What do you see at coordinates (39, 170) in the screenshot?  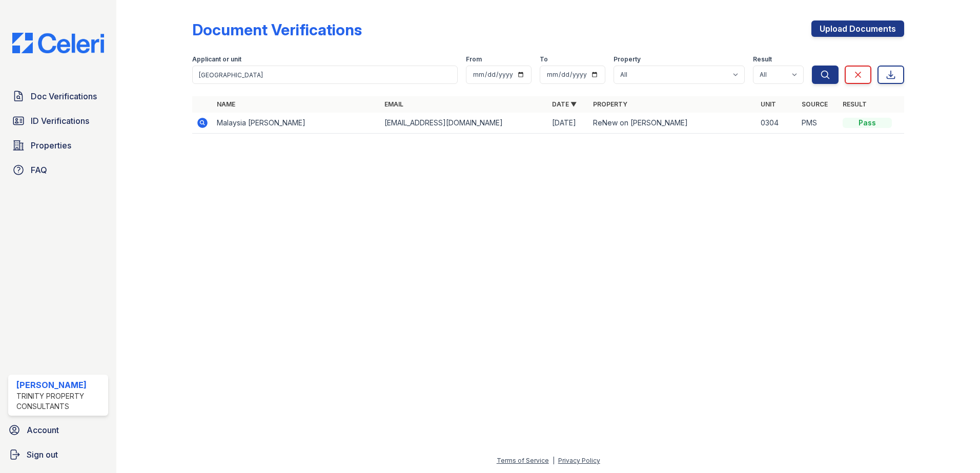 I see `span: FAQ` at bounding box center [39, 170].